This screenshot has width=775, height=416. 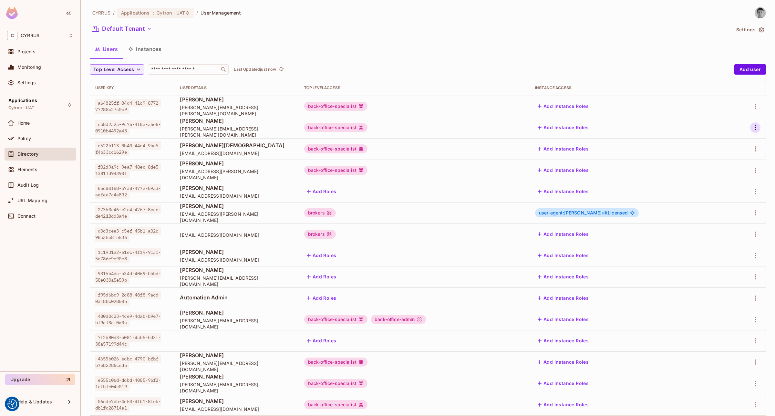 I want to click on span: e555c06d-ddbd-4085-96f2-1cfbfe04c019, so click(x=128, y=383).